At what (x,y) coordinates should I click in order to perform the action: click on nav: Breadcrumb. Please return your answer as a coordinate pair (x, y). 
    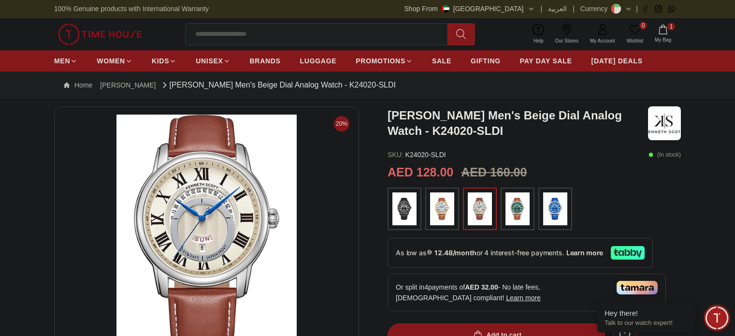
    Looking at the image, I should click on (367, 85).